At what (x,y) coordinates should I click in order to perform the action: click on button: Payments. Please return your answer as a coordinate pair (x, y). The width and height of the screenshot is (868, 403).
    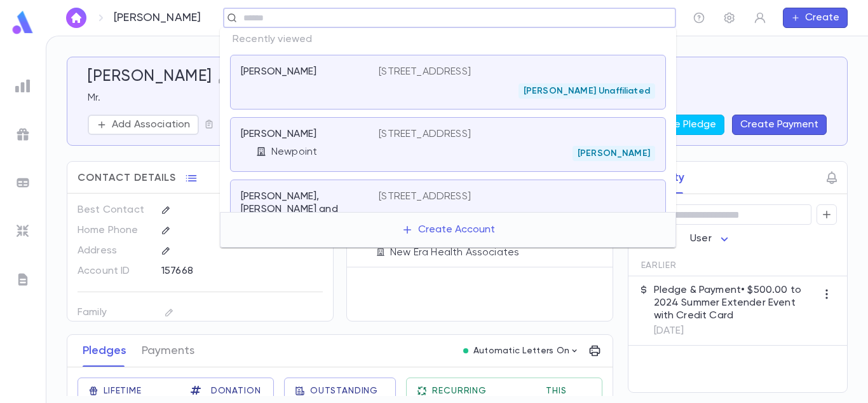
    Looking at the image, I should click on (168, 351).